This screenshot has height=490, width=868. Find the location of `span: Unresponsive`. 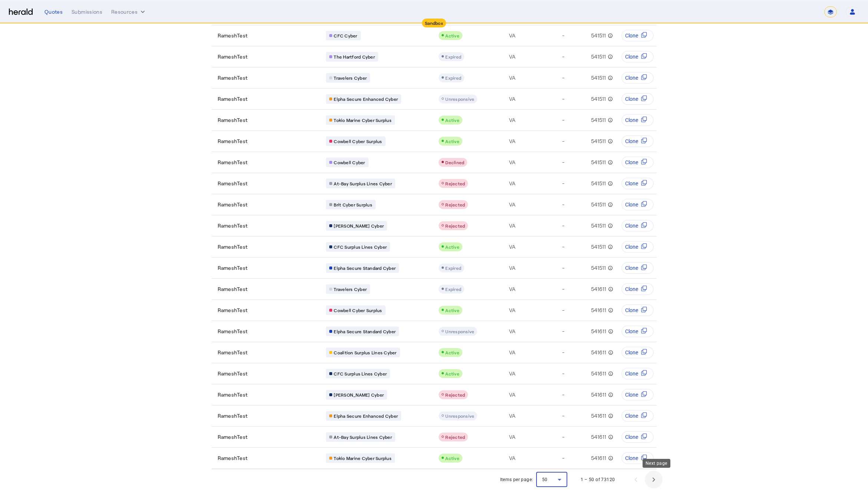

span: Unresponsive is located at coordinates (460, 331).